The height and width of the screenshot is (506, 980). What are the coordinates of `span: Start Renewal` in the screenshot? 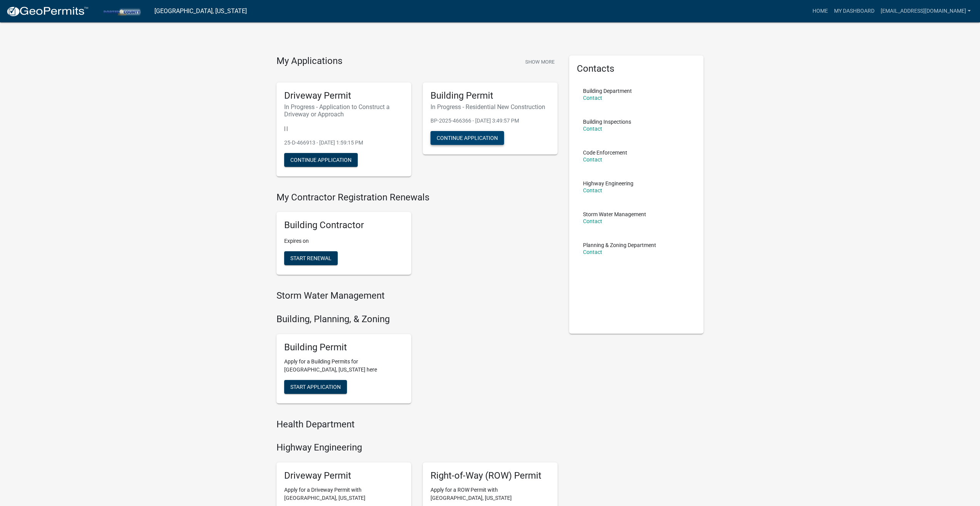 It's located at (310, 258).